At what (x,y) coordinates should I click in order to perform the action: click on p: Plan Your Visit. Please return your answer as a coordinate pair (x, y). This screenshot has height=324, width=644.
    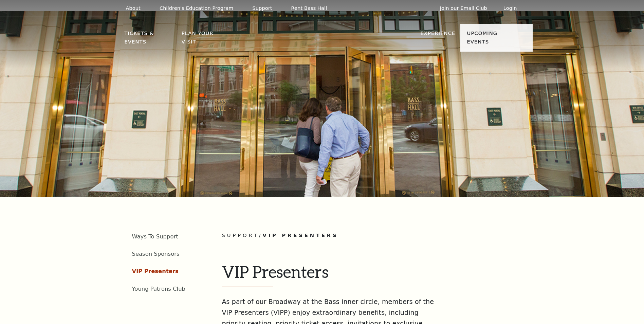
    Looking at the image, I should click on (205, 40).